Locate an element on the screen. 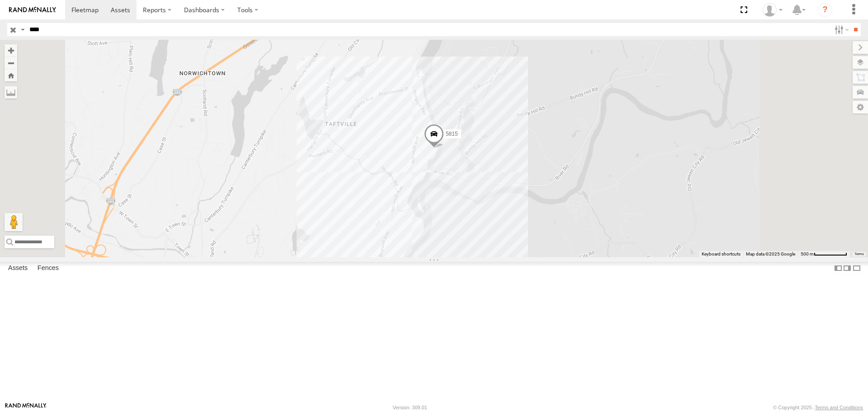 The image size is (868, 412). button: Keyboard shortcuts is located at coordinates (720, 254).